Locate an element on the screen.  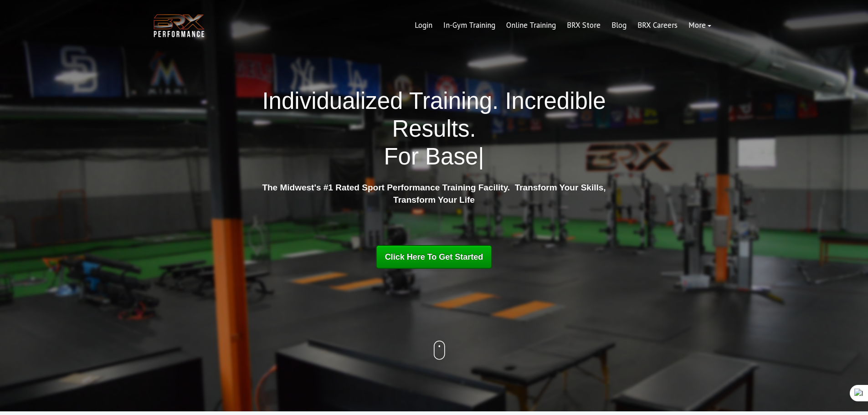
a: Online Training is located at coordinates (531, 26).